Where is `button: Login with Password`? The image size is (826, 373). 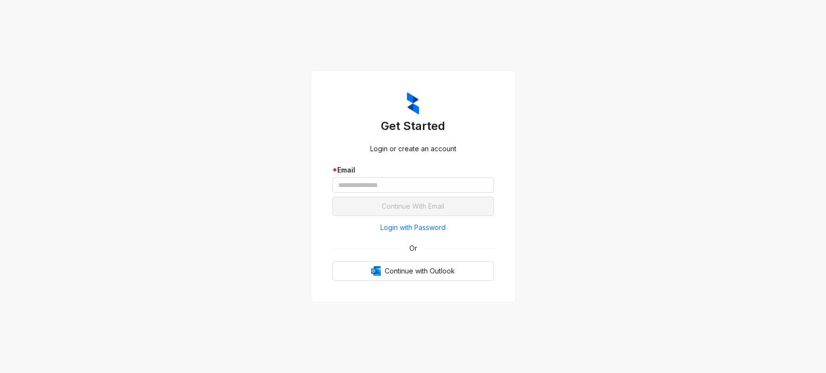
button: Login with Password is located at coordinates (413, 228).